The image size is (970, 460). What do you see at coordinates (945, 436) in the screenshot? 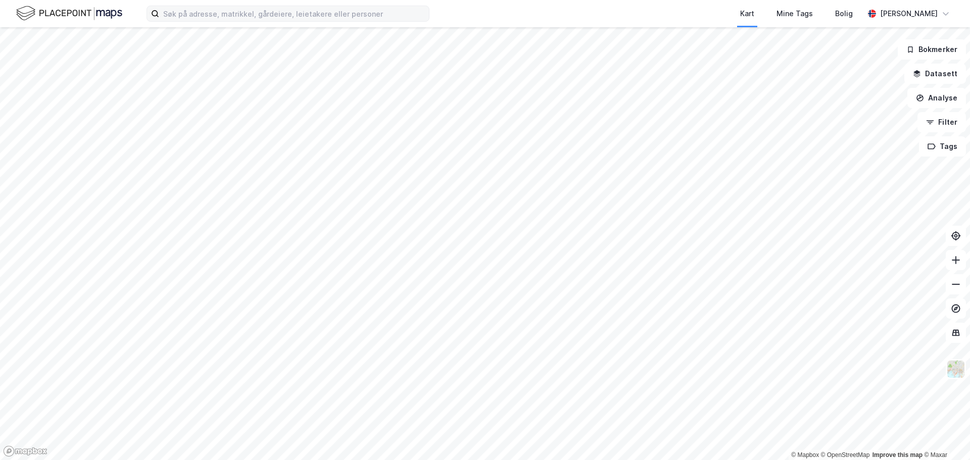
I see `div: Chat Widget` at bounding box center [945, 436].